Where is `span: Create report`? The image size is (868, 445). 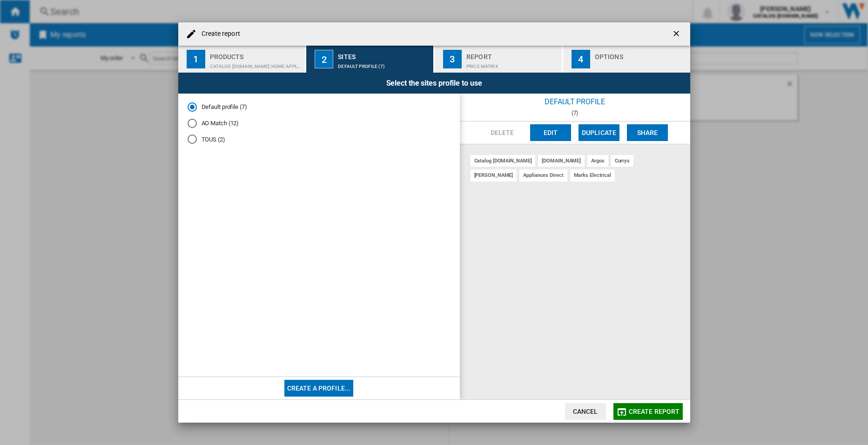
span: Create report is located at coordinates (655, 411).